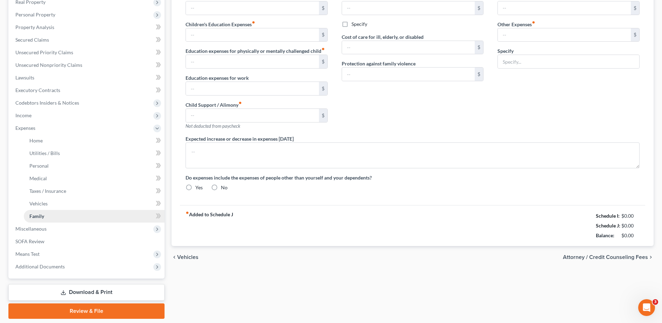  Describe the element at coordinates (199, 188) in the screenshot. I see `label: Yes` at that location.